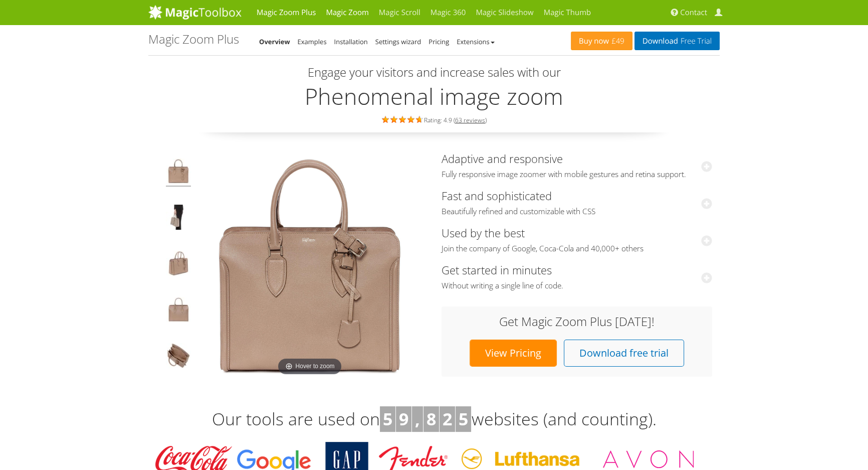 Image resolution: width=868 pixels, height=470 pixels. I want to click on span: Free Trial, so click(695, 41).